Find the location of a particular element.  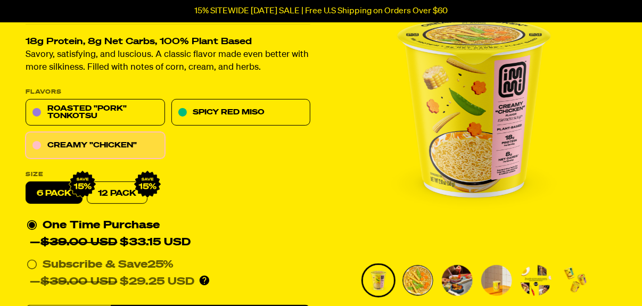

div: — $33.15 USD is located at coordinates (110, 243).